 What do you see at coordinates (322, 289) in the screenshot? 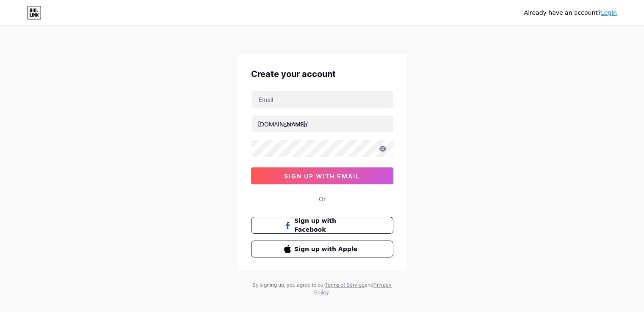
I see `div: By signing up, you agree to our and .` at bounding box center [322, 289].